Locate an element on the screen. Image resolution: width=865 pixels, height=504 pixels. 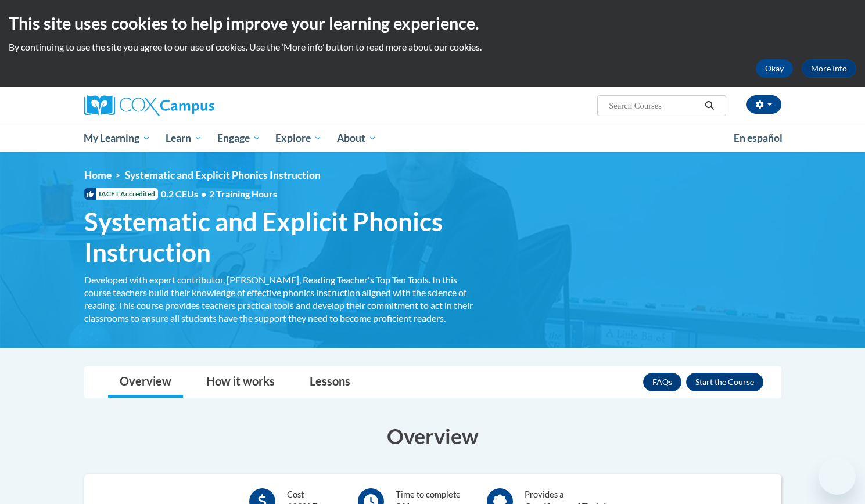
a: My Learning is located at coordinates (117, 138).